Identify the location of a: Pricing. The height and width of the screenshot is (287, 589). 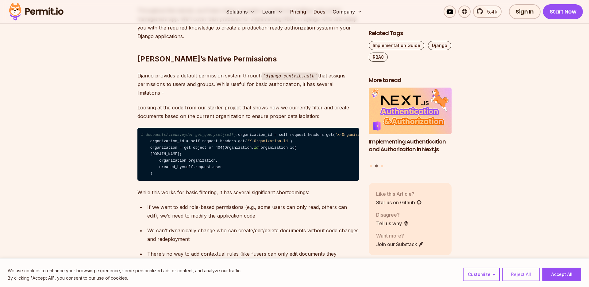
(298, 12).